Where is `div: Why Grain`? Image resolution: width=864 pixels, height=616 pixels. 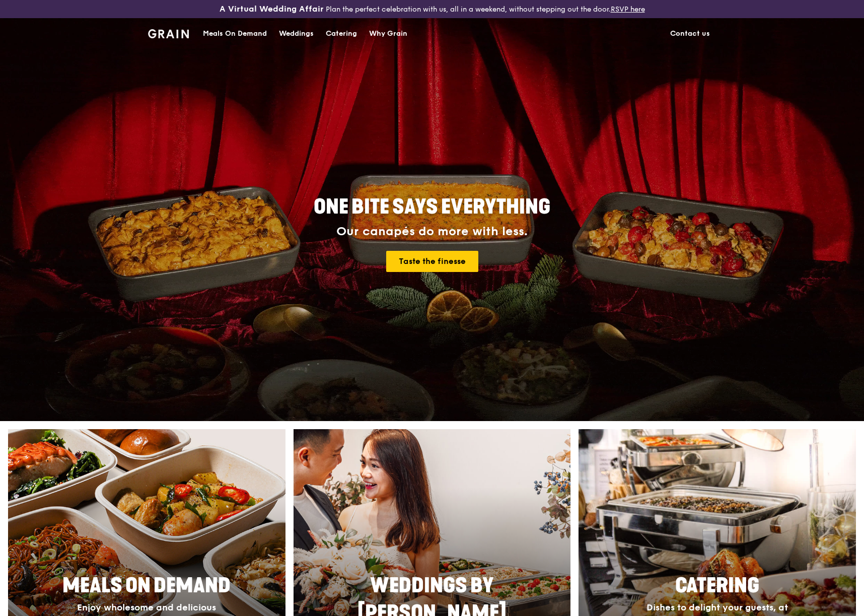 div: Why Grain is located at coordinates (388, 34).